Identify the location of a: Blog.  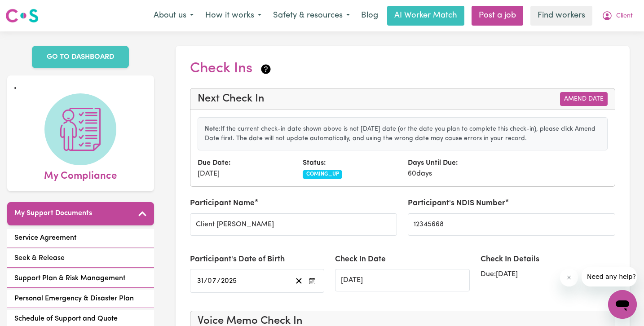
(369, 15).